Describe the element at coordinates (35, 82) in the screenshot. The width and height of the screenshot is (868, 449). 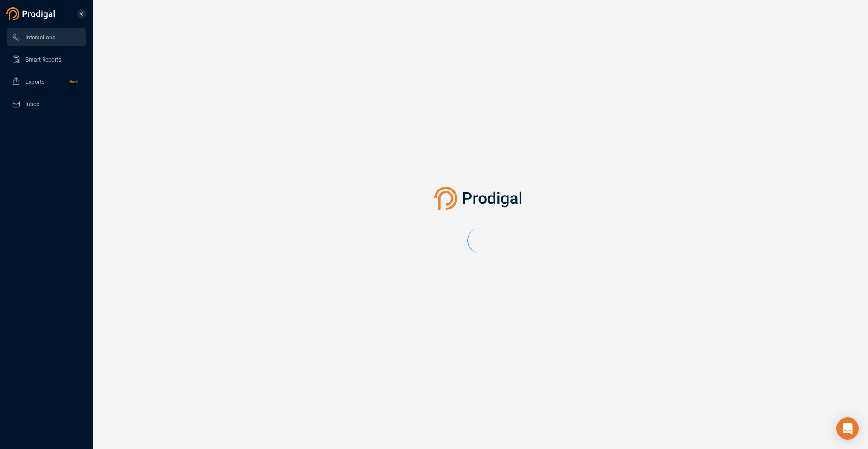
I see `span: Exports` at that location.